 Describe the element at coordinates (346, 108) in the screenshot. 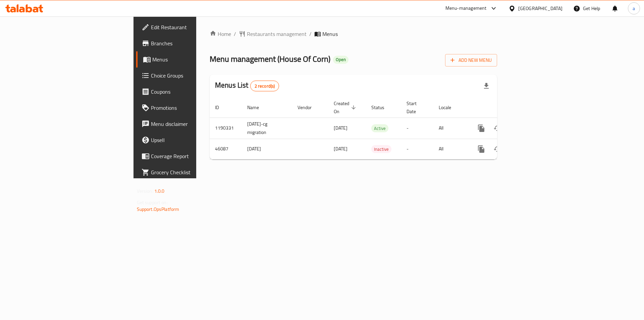

I see `span: Created On` at that location.